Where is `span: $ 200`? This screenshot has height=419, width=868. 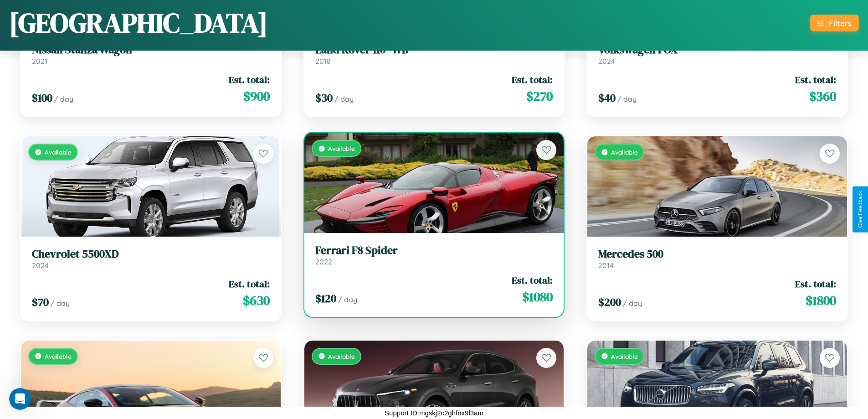 span: $ 200 is located at coordinates (609, 301).